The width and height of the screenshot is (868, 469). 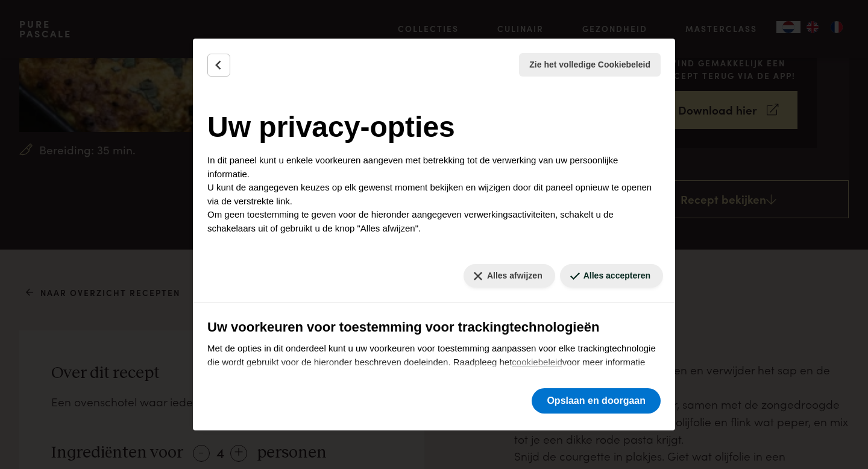 I want to click on button: Alles afwijzen, so click(x=510, y=276).